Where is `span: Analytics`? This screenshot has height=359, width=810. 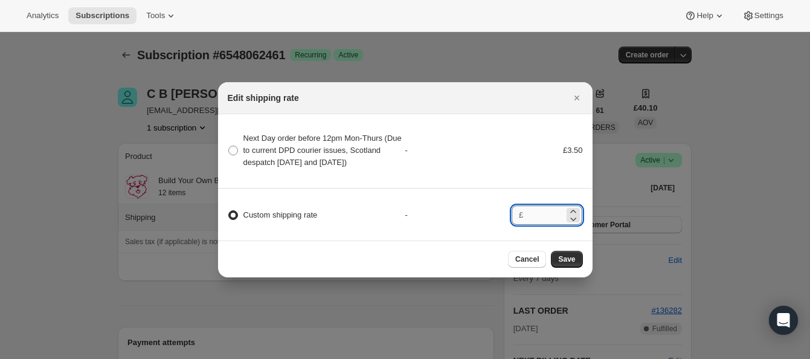 span: Analytics is located at coordinates (42, 16).